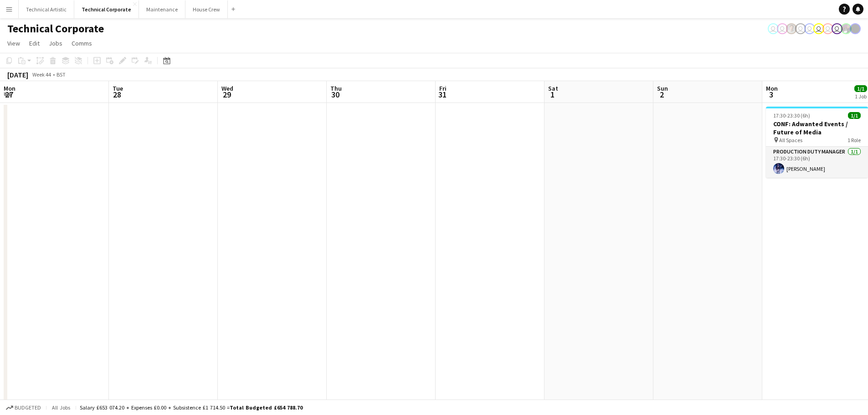  Describe the element at coordinates (335, 94) in the screenshot. I see `span: 30` at that location.